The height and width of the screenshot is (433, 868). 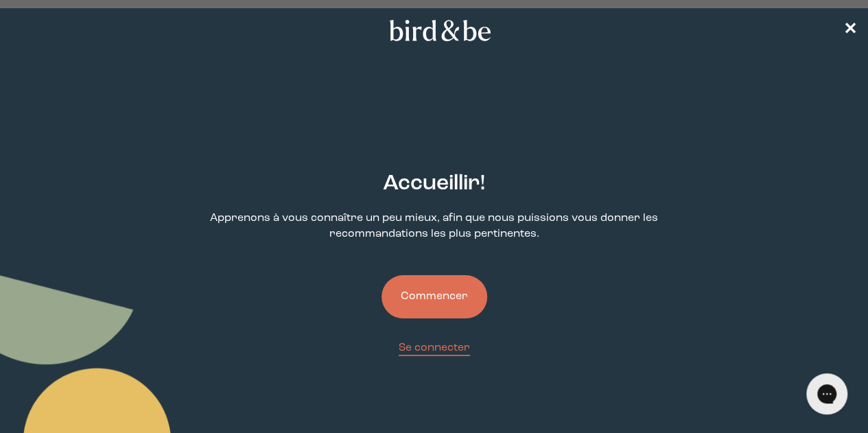 What do you see at coordinates (432, 184) in the screenshot?
I see `font: Accueillir` at bounding box center [432, 184].